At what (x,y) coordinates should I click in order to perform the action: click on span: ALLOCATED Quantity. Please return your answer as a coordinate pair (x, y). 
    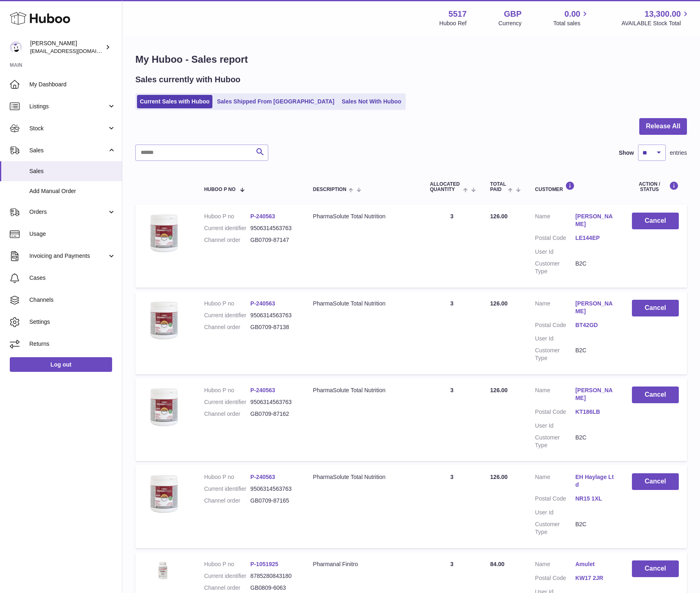
    Looking at the image, I should click on (445, 187).